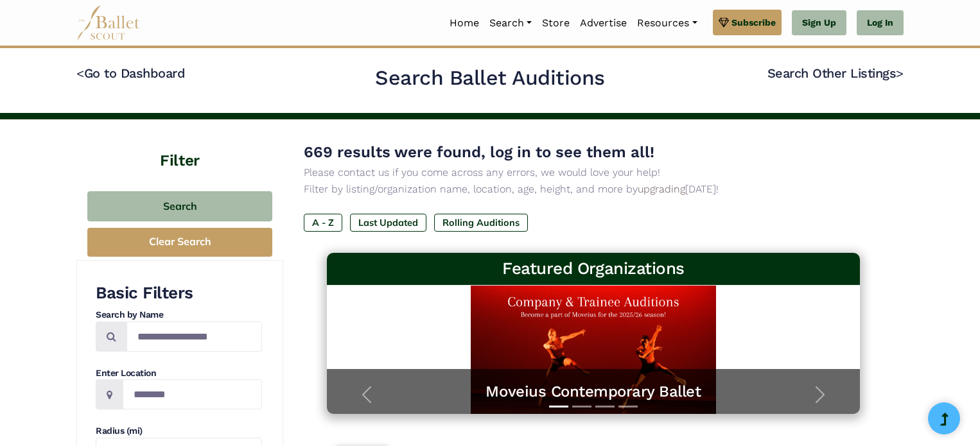 The height and width of the screenshot is (446, 980). What do you see at coordinates (558, 407) in the screenshot?
I see `button: Slide 1` at bounding box center [558, 407].